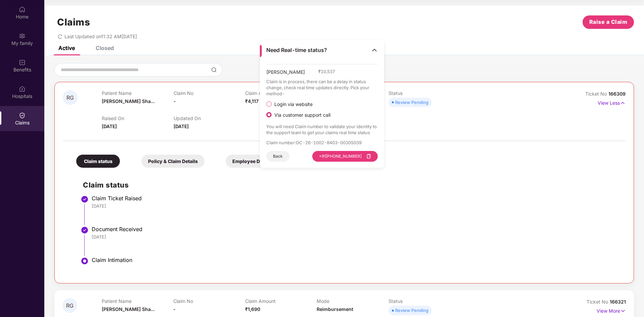 Image resolution: width=644 pixels, height=317 pixels. Describe the element at coordinates (616, 93) in the screenshot. I see `span: 166309` at that location.